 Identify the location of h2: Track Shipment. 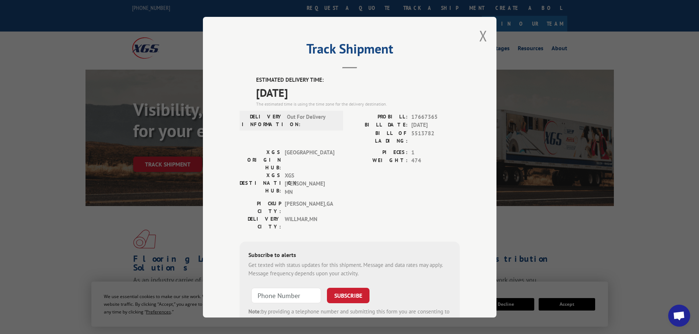
(350, 51).